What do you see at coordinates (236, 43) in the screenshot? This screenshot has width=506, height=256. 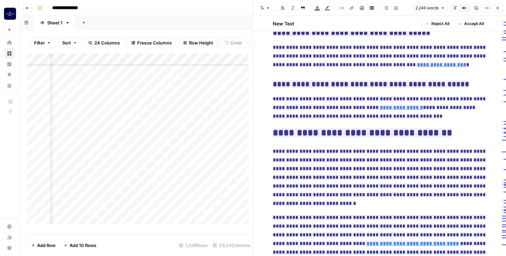 I see `span: Undo` at bounding box center [236, 43].